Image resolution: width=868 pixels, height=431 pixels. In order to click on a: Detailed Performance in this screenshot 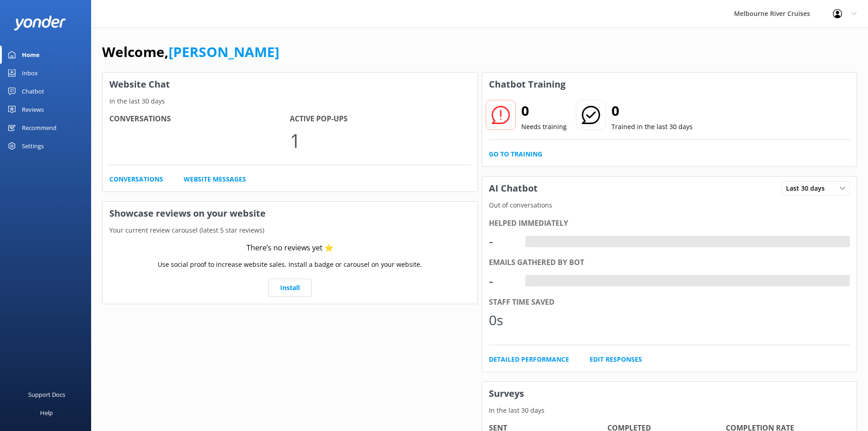, I will do `click(529, 359)`.